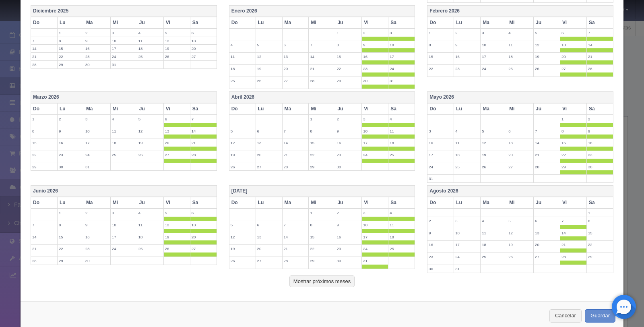 Image resolution: width=644 pixels, height=327 pixels. Describe the element at coordinates (269, 22) in the screenshot. I see `th: Lu` at that location.